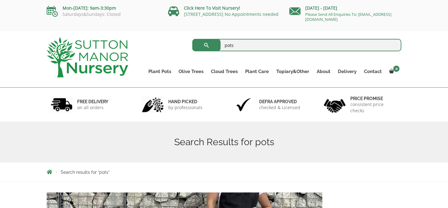  What do you see at coordinates (191, 72) in the screenshot?
I see `a: Olive Trees` at bounding box center [191, 72].